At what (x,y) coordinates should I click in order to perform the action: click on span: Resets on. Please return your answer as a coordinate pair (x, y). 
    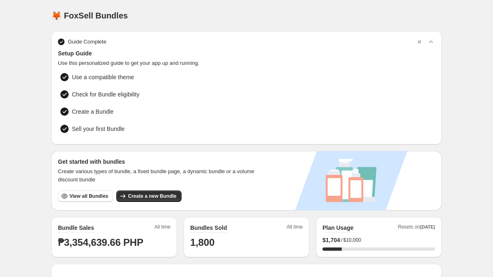
    Looking at the image, I should click on (416, 228).